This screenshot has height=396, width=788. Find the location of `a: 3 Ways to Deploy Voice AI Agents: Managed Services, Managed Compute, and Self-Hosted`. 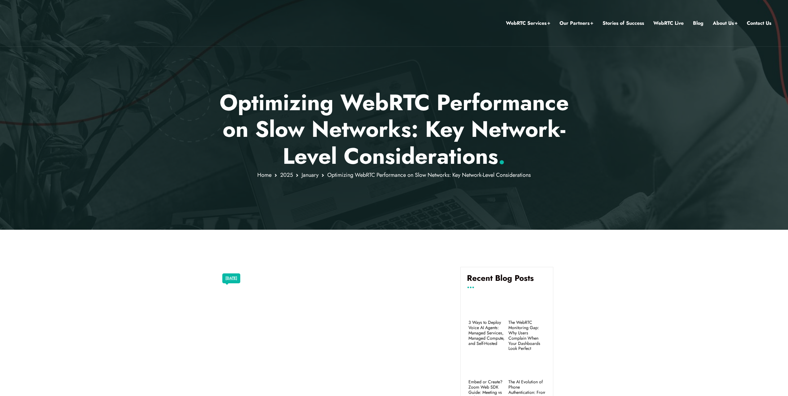

a: 3 Ways to Deploy Voice AI Agents: Managed Services, Managed Compute, and Self-Hosted is located at coordinates (487, 333).